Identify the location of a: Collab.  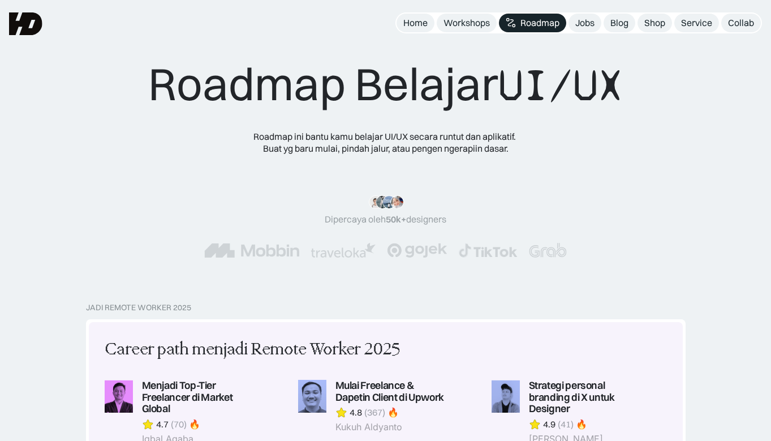
(741, 23).